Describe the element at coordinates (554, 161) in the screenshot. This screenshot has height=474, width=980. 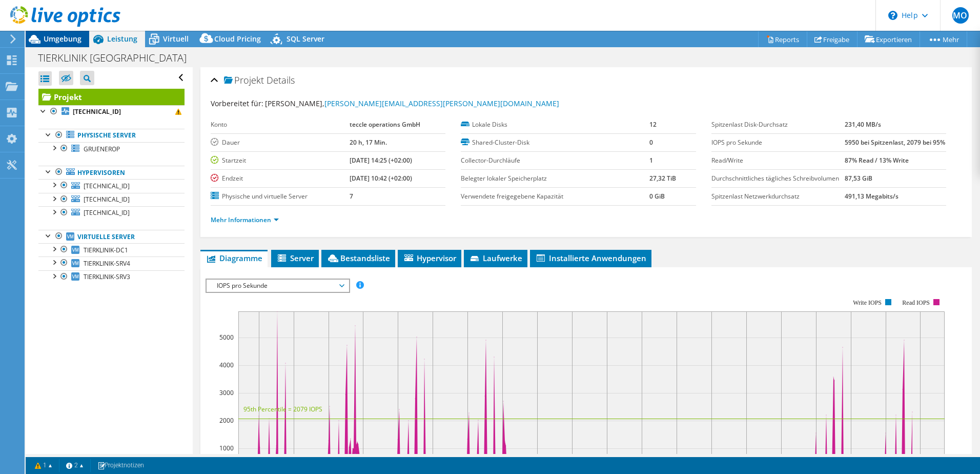
I see `label: Collector-Durchläufe` at that location.